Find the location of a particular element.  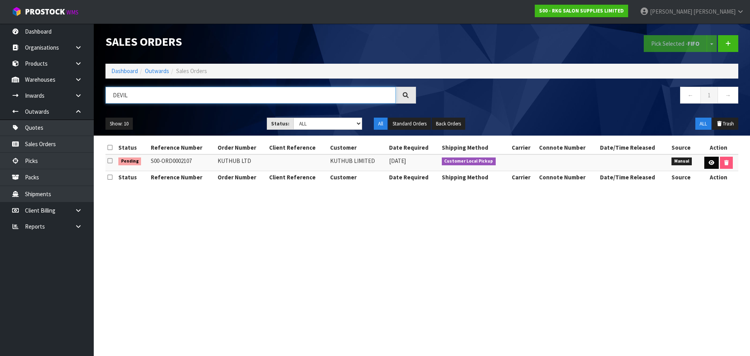

strong: S00 - RKG SALON SUPPLIES LIMITED is located at coordinates (581, 11).